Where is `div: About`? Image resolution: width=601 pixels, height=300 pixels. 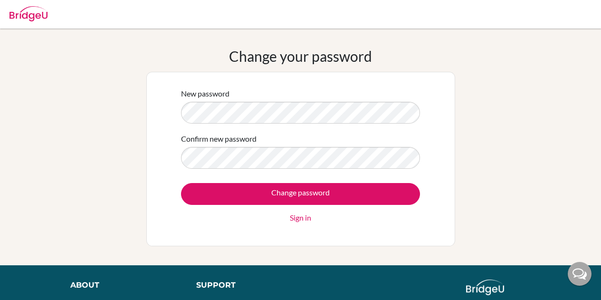
div: About is located at coordinates (123, 285).